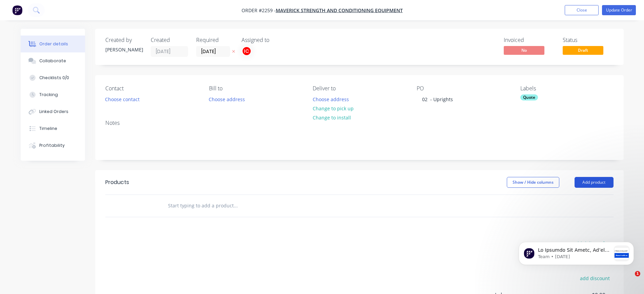  What do you see at coordinates (20, 25) in the screenshot?
I see `img: Profile image for Team` at bounding box center [20, 25].